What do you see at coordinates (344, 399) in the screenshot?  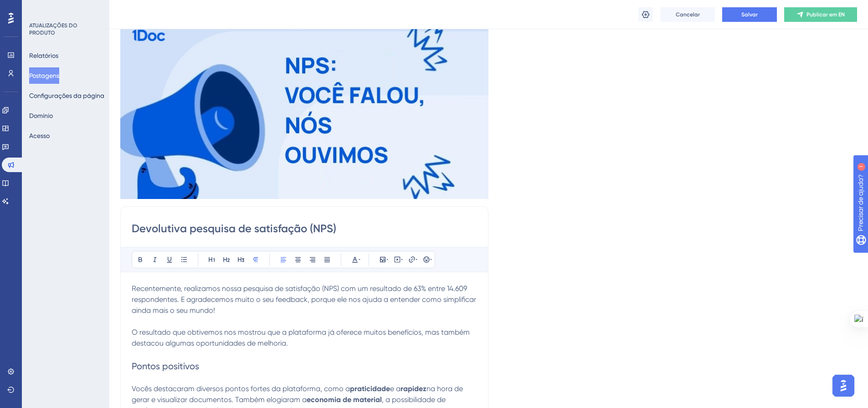 I see `strong: economia de material` at bounding box center [344, 399].